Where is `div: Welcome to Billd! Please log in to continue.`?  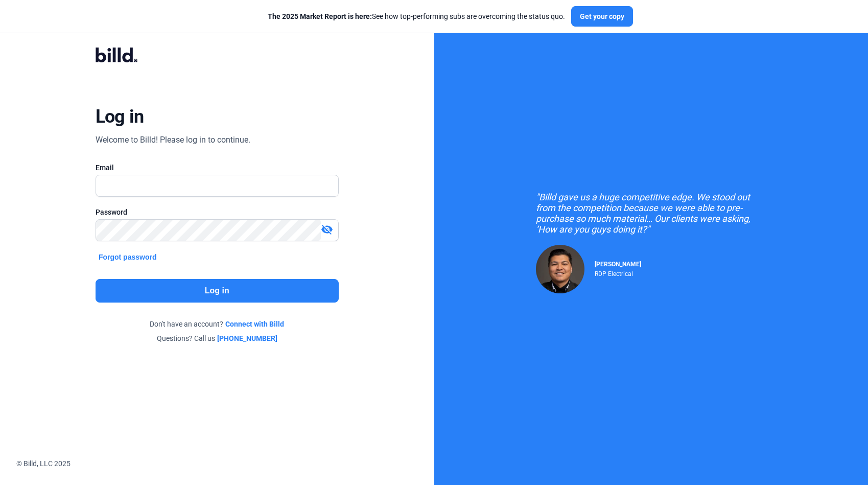 div: Welcome to Billd! Please log in to continue. is located at coordinates (172, 140).